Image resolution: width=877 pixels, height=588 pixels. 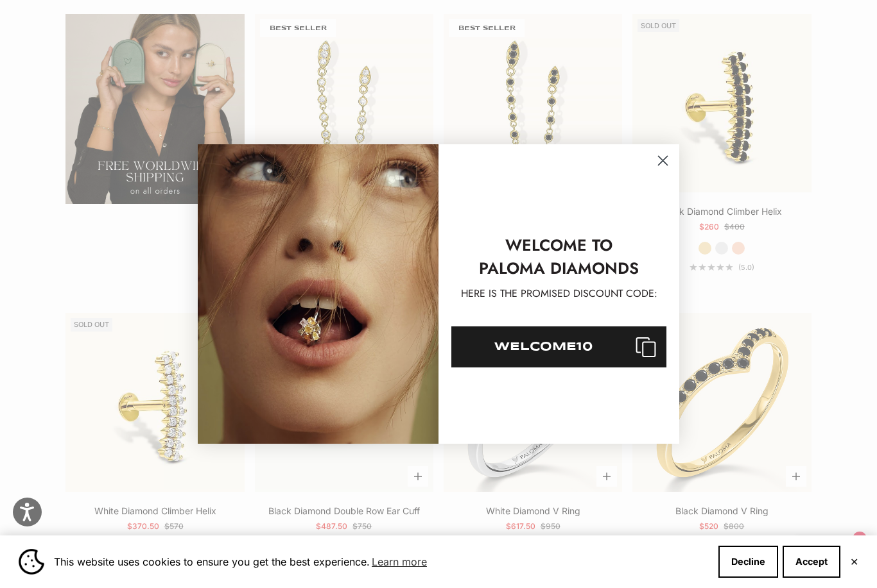 I want to click on button: Copy coupon code, so click(x=558, y=347).